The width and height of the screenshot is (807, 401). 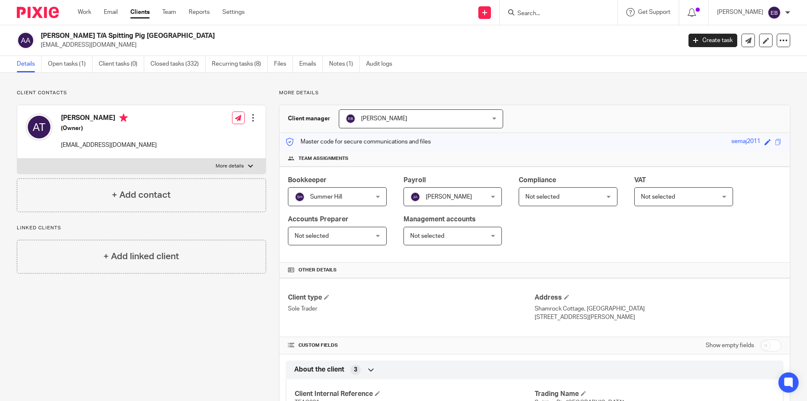 What do you see at coordinates (730, 345) in the screenshot?
I see `label: Show empty fields` at bounding box center [730, 345].